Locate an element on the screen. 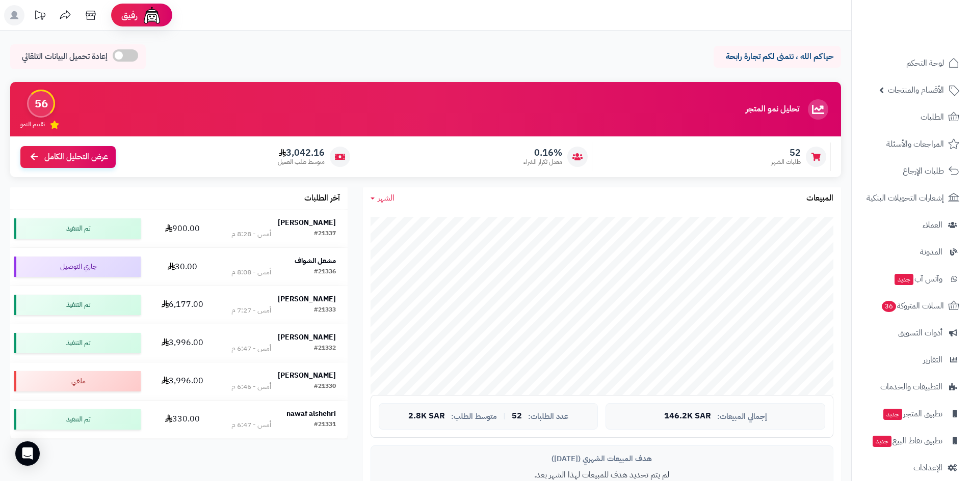 The width and height of the screenshot is (971, 481). td: 900.00 is located at coordinates (182, 229).